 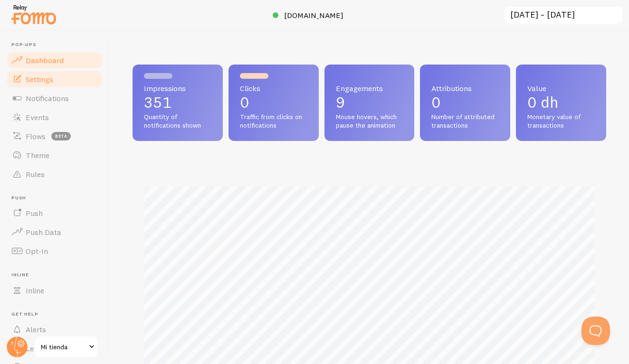 What do you see at coordinates (55, 290) in the screenshot?
I see `a: Inline` at bounding box center [55, 290].